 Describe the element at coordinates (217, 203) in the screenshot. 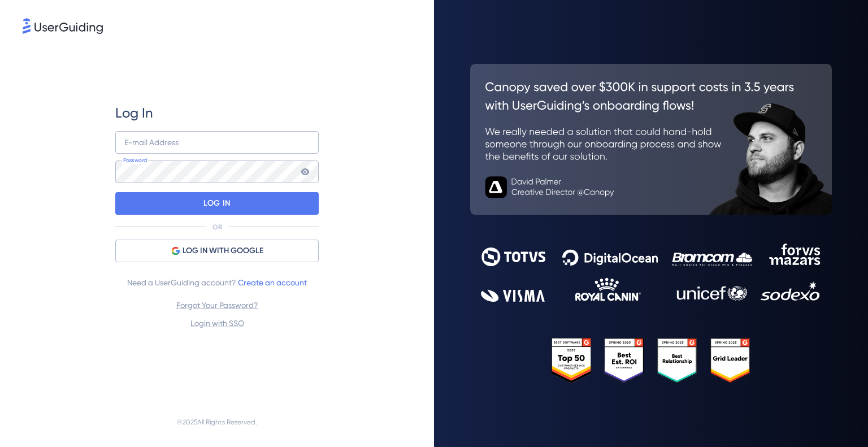

I see `p: LOG IN` at that location.